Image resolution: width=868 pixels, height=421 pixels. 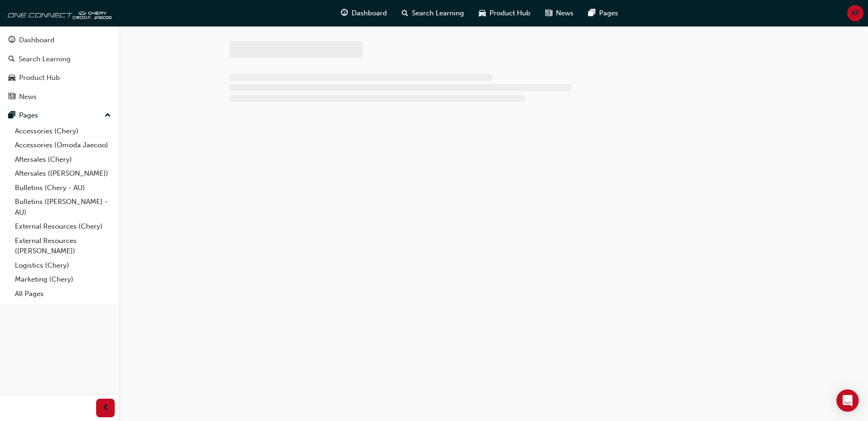 What do you see at coordinates (63, 265) in the screenshot?
I see `a: Logistics (Chery)` at bounding box center [63, 265].